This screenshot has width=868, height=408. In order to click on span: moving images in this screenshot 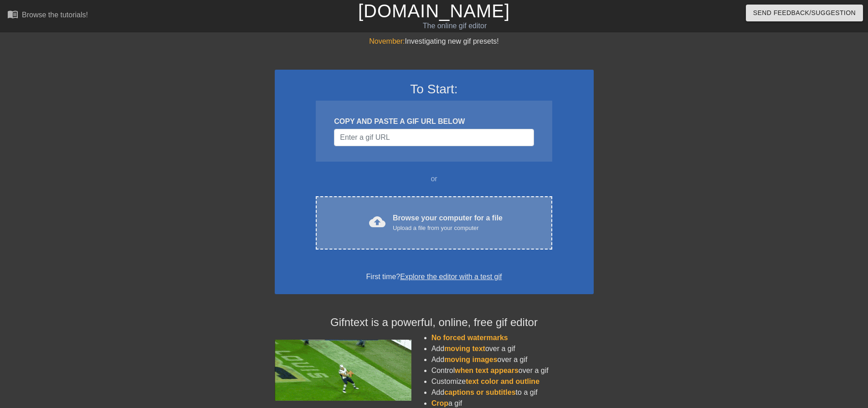, I will do `click(471, 359)`.